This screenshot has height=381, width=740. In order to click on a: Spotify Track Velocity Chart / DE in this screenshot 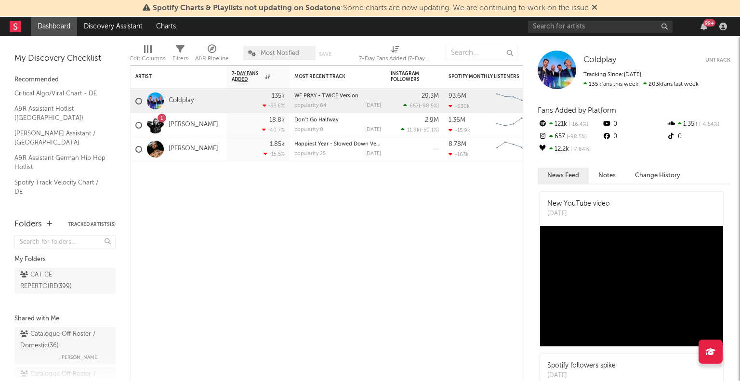, I will do `click(60, 187)`.